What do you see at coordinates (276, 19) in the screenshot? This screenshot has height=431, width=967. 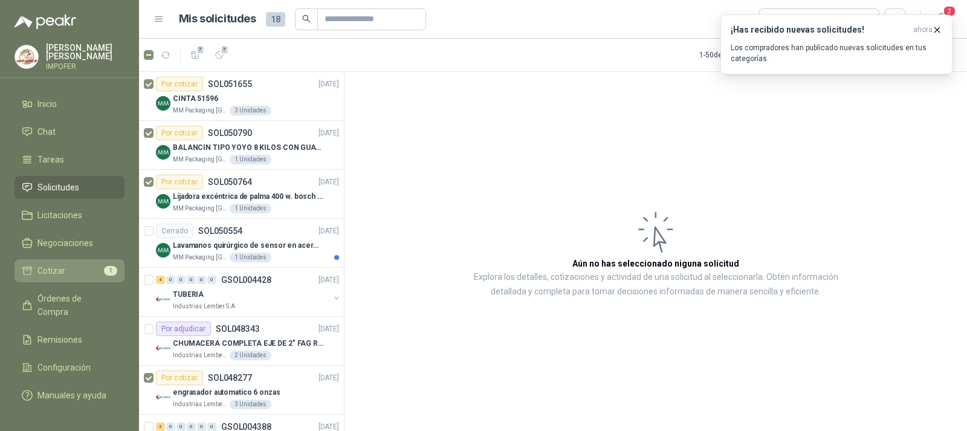 I see `span: 18` at bounding box center [276, 19].